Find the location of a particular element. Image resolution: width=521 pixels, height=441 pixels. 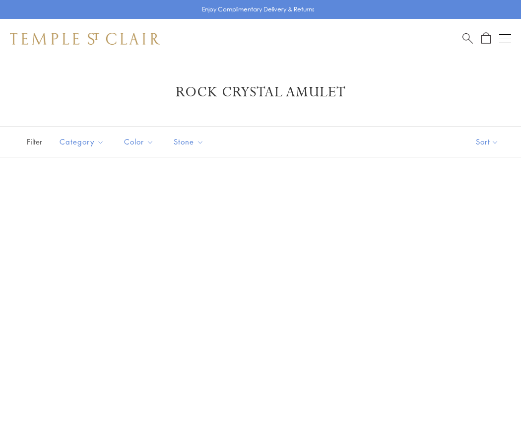

span: Stone is located at coordinates (190, 141).